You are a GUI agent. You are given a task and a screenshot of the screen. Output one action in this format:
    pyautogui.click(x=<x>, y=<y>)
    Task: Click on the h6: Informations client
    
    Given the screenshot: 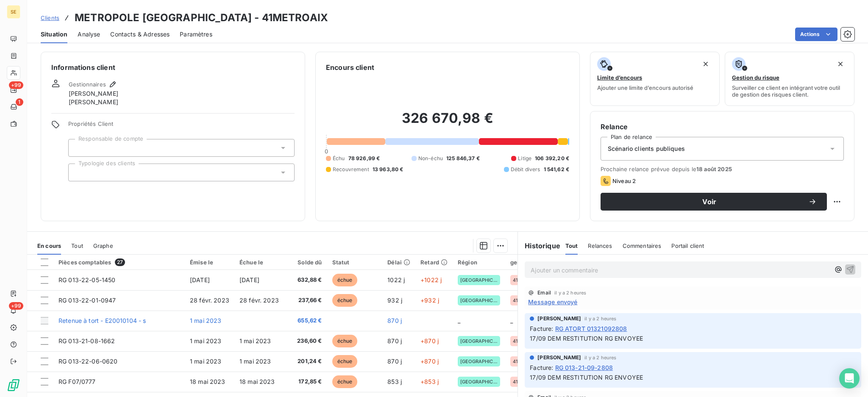 What is the action you would take?
    pyautogui.click(x=173, y=67)
    